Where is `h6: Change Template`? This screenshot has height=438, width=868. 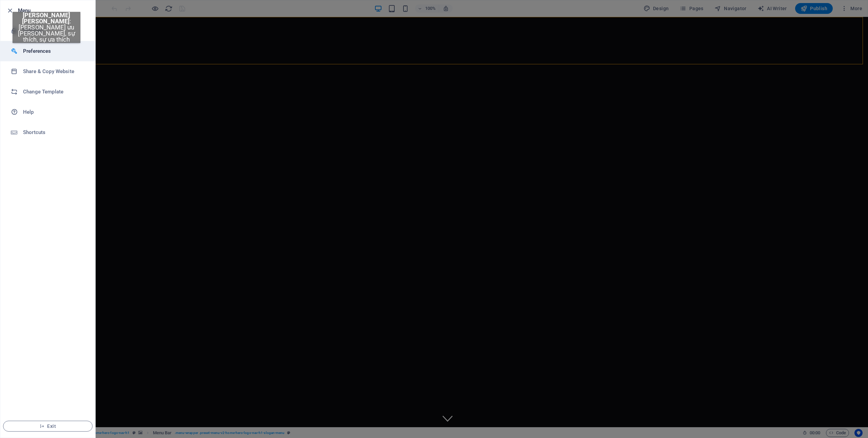
h6: Change Template is located at coordinates (54, 92).